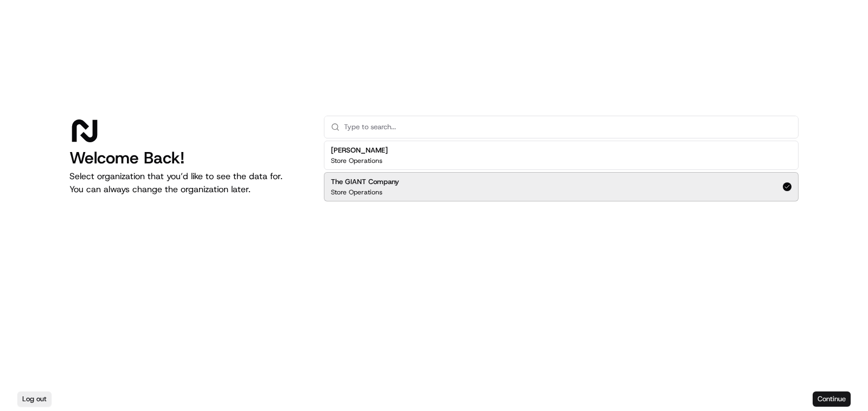 The image size is (868, 411). What do you see at coordinates (832, 400) in the screenshot?
I see `button: Continue` at bounding box center [832, 400].